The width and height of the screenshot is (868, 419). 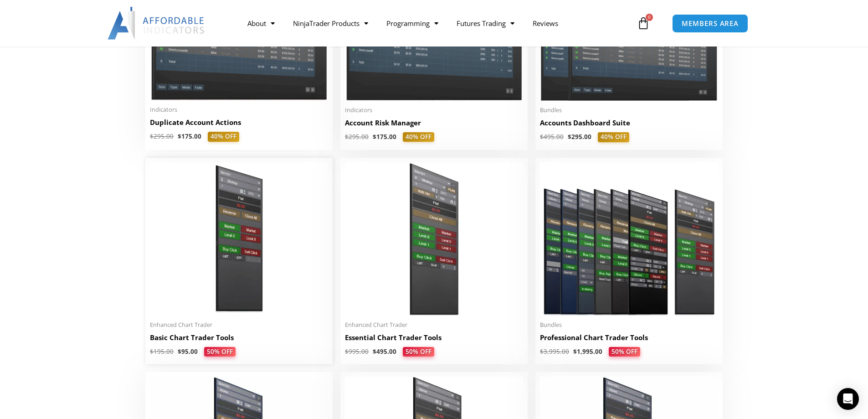 What do you see at coordinates (434, 338) in the screenshot?
I see `h2: Essential Chart Trader Tools` at bounding box center [434, 338].